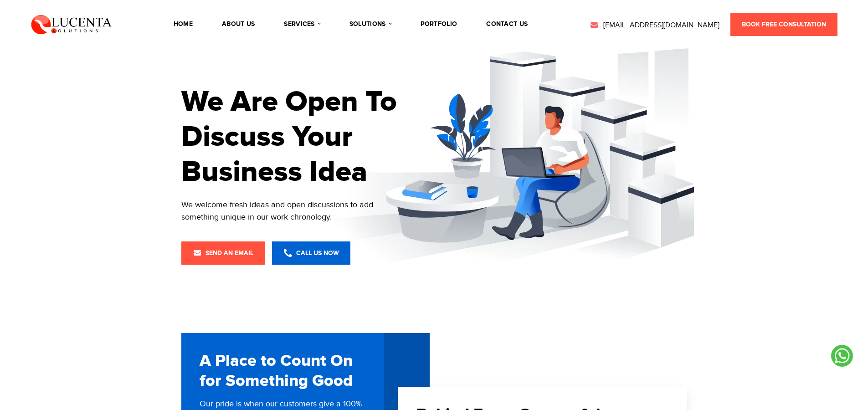 Image resolution: width=868 pixels, height=410 pixels. What do you see at coordinates (223, 253) in the screenshot?
I see `a: Send an Email` at bounding box center [223, 253].